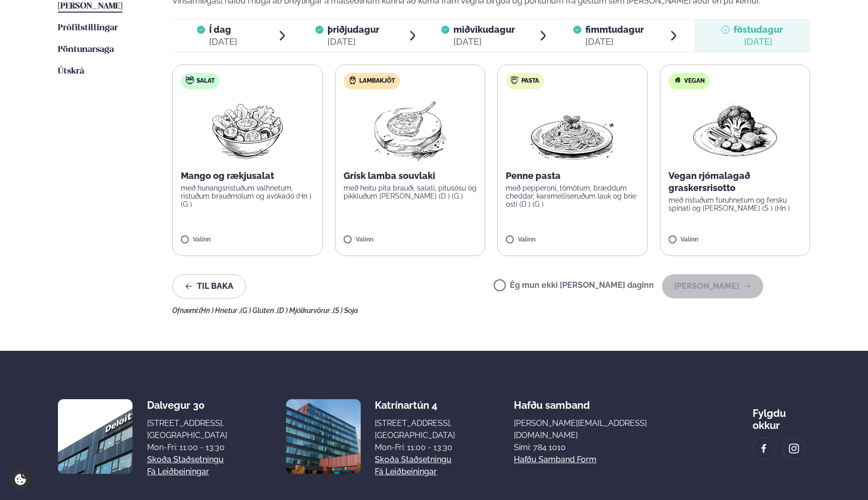 Image resolution: width=868 pixels, height=500 pixels. What do you see at coordinates (572, 129) in the screenshot?
I see `img: Spagetti.png` at bounding box center [572, 129].